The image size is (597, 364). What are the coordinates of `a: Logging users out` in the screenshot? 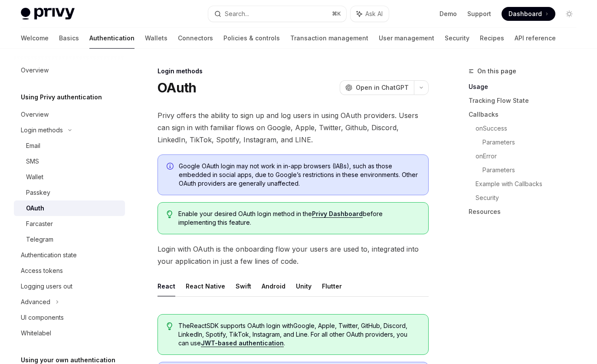 It's located at (70, 286).